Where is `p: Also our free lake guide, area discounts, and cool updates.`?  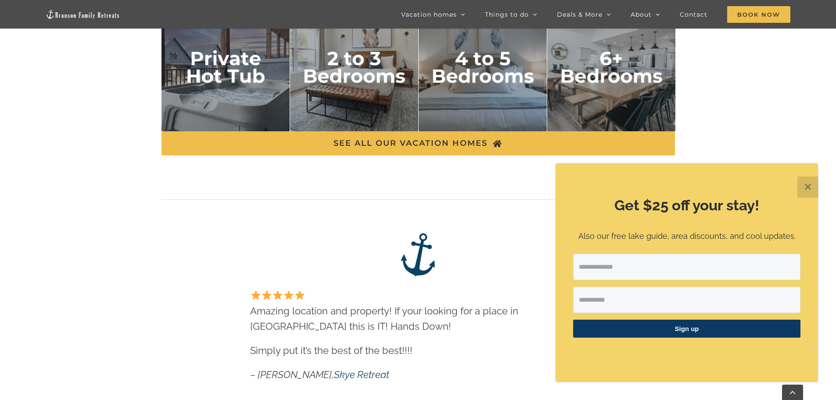 p: Also our free lake guide, area discounts, and cool updates. is located at coordinates (687, 236).